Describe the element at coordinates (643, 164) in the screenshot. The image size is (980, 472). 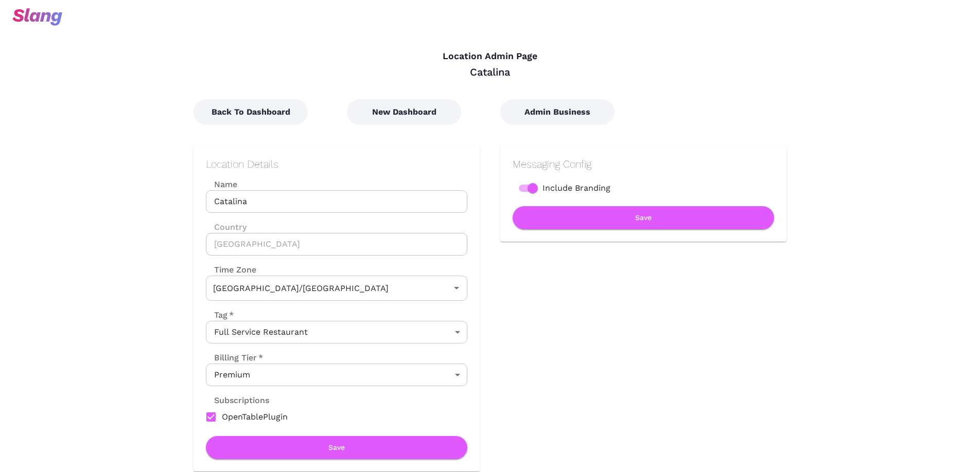
I see `h2: Messaging Config` at that location.